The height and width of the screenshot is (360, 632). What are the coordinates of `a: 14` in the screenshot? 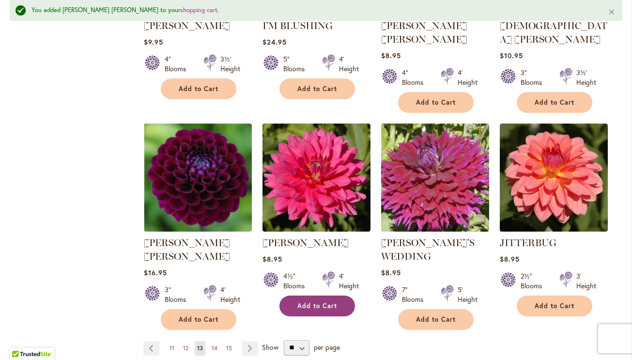 It's located at (214, 348).